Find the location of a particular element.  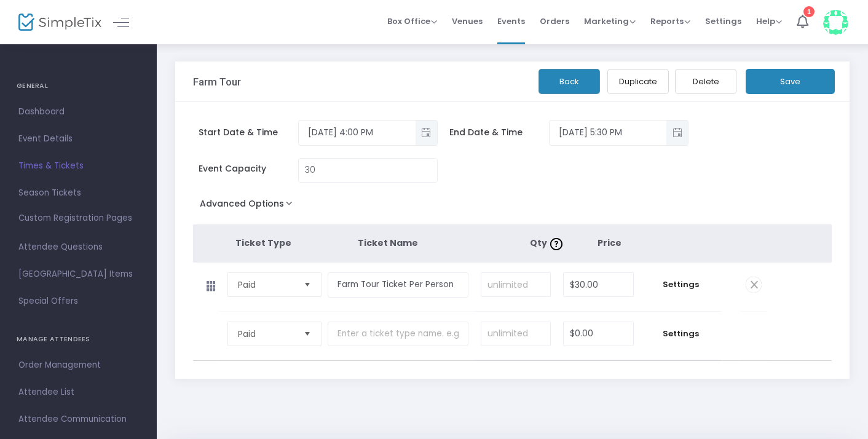

span: End Date & Time is located at coordinates (499, 133).